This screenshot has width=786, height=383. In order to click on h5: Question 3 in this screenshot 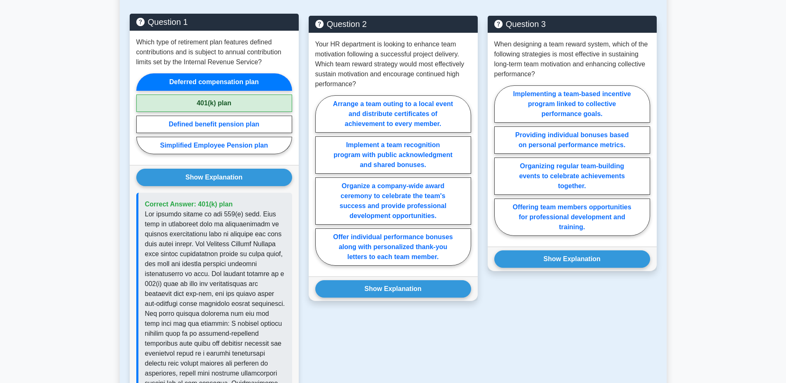, I will do `click(572, 24)`.